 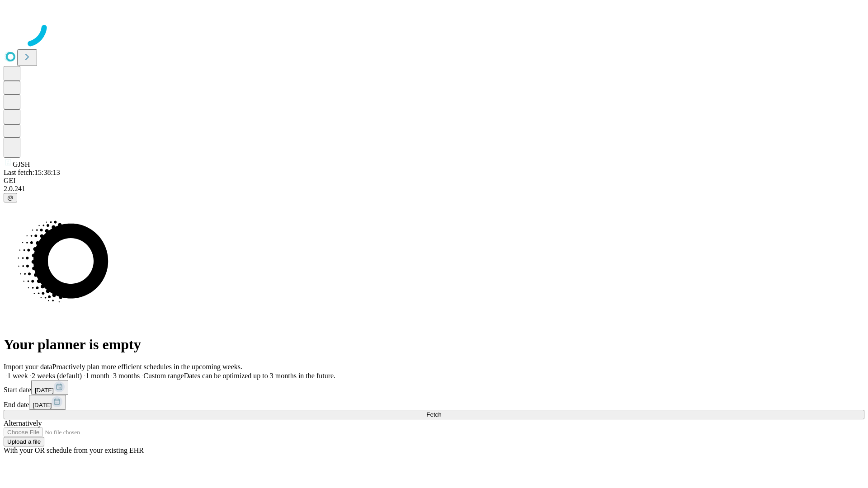 What do you see at coordinates (434, 181) in the screenshot?
I see `div: GEI` at bounding box center [434, 181].